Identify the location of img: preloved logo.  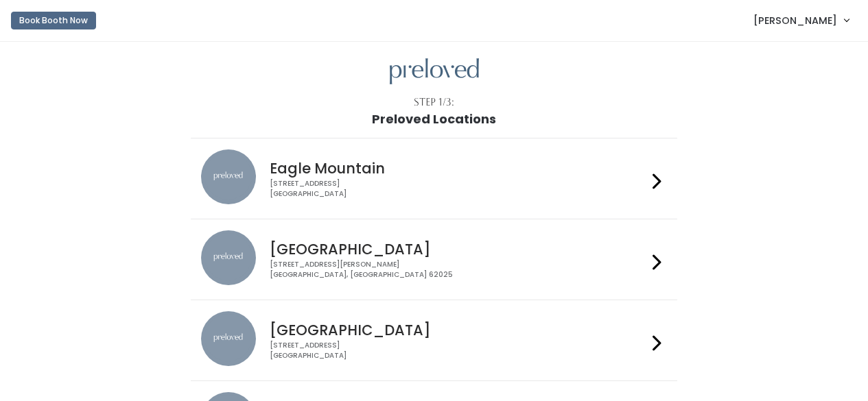
(434, 72).